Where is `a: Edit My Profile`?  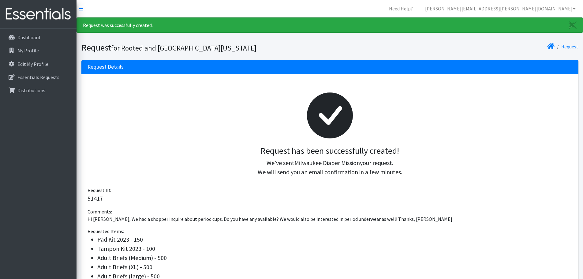
a: Edit My Profile is located at coordinates (38, 64).